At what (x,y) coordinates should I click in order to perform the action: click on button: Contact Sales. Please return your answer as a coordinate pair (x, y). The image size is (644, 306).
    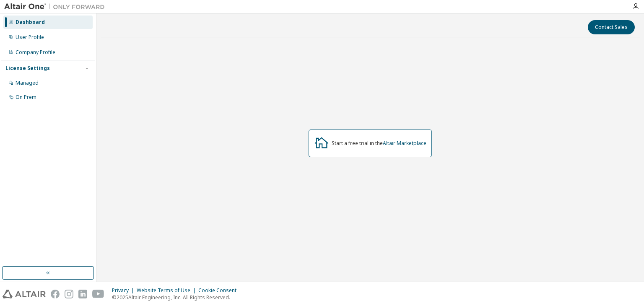
    Looking at the image, I should click on (611, 27).